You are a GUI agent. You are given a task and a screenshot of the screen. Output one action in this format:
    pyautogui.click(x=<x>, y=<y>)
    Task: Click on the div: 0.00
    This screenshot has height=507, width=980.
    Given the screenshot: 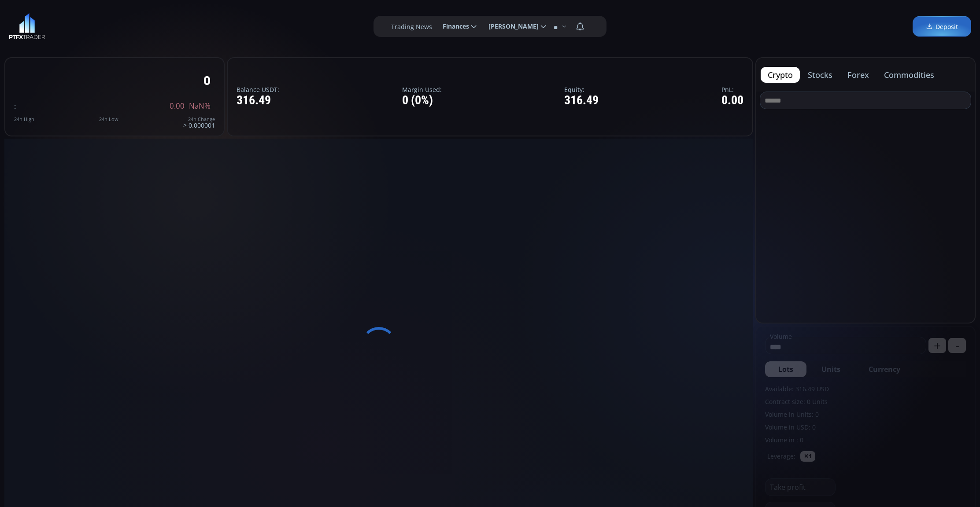 What is the action you would take?
    pyautogui.click(x=732, y=101)
    